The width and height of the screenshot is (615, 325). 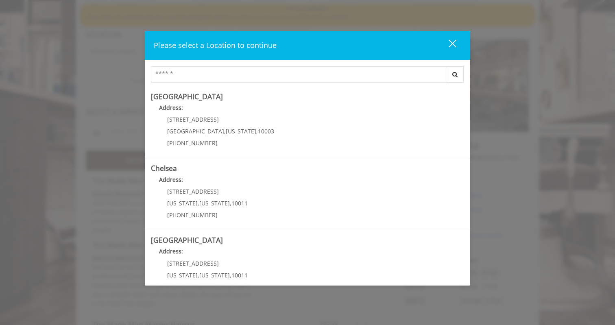 What do you see at coordinates (308, 76) in the screenshot?
I see `div: Center Select` at bounding box center [308, 76].